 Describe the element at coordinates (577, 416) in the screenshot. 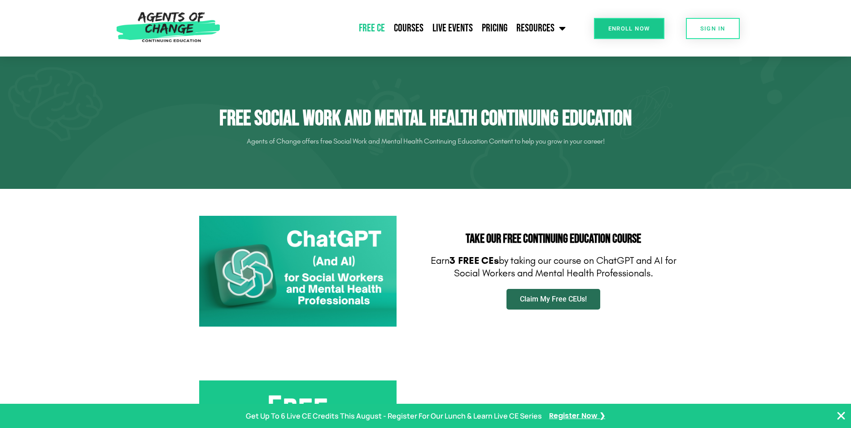

I see `a: Register Now ❯` at that location.